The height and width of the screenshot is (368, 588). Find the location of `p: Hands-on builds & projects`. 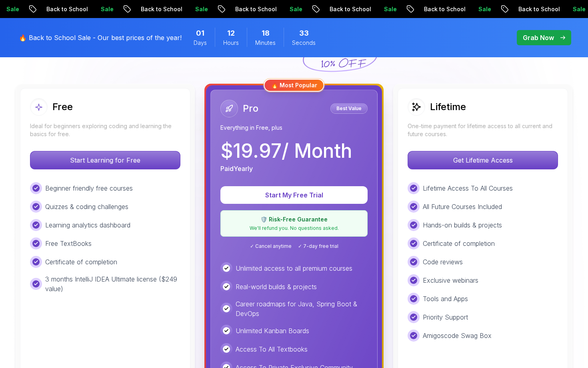

p: Hands-on builds & projects is located at coordinates (463, 225).